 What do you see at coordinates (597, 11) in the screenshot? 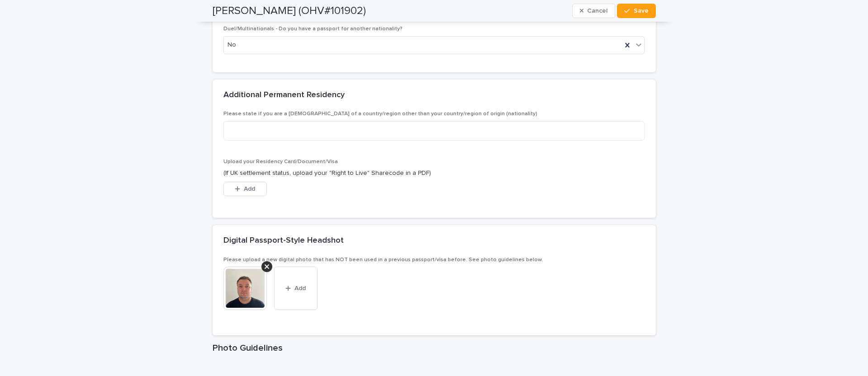
I see `span: Cancel` at bounding box center [597, 11].